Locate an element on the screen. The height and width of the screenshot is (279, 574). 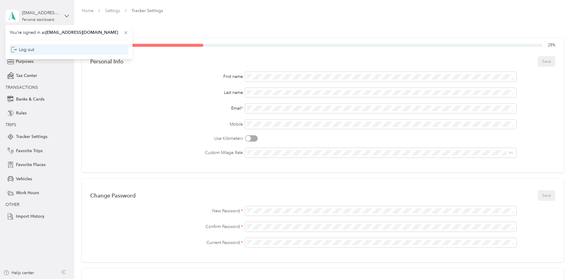
label: Confirm Password is located at coordinates (167, 226).